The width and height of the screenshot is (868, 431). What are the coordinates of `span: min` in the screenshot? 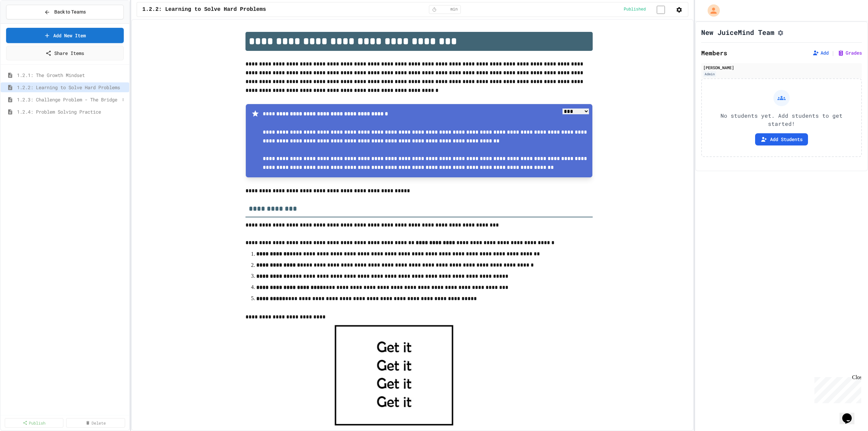 It's located at (454, 9).